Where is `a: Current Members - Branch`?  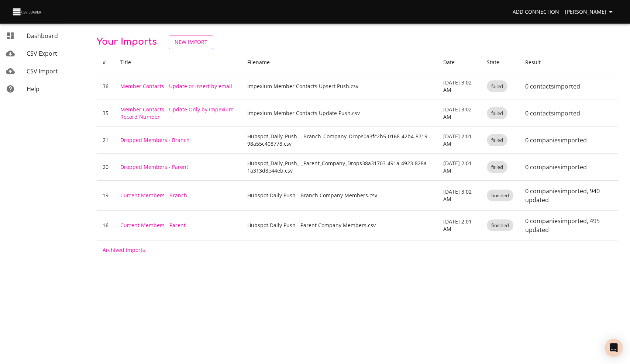
a: Current Members - Branch is located at coordinates (154, 195).